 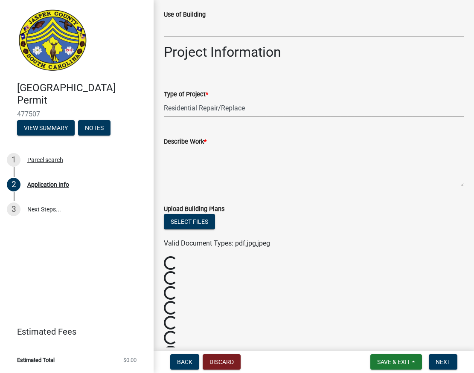 What do you see at coordinates (14, 209) in the screenshot?
I see `div: 3` at bounding box center [14, 209].